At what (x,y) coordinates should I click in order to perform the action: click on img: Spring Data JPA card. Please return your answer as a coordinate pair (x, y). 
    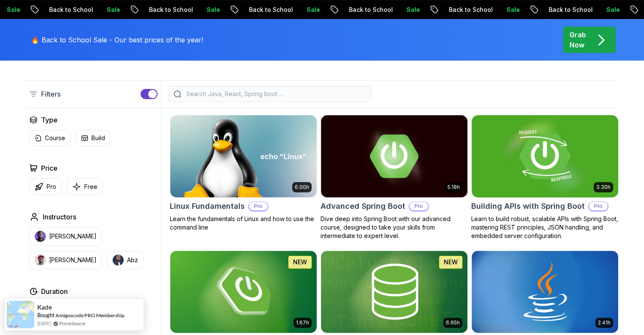
    Looking at the image, I should click on (394, 292).